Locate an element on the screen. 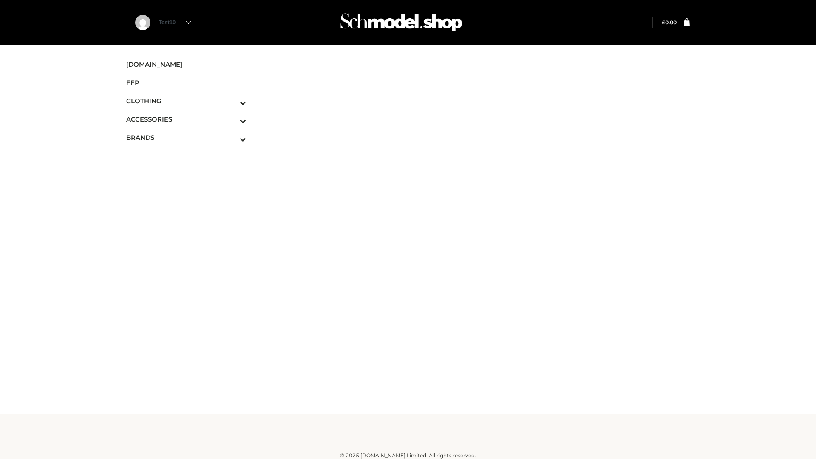 The image size is (816, 459). a: BRANDSToggle Submenu is located at coordinates (186, 137).